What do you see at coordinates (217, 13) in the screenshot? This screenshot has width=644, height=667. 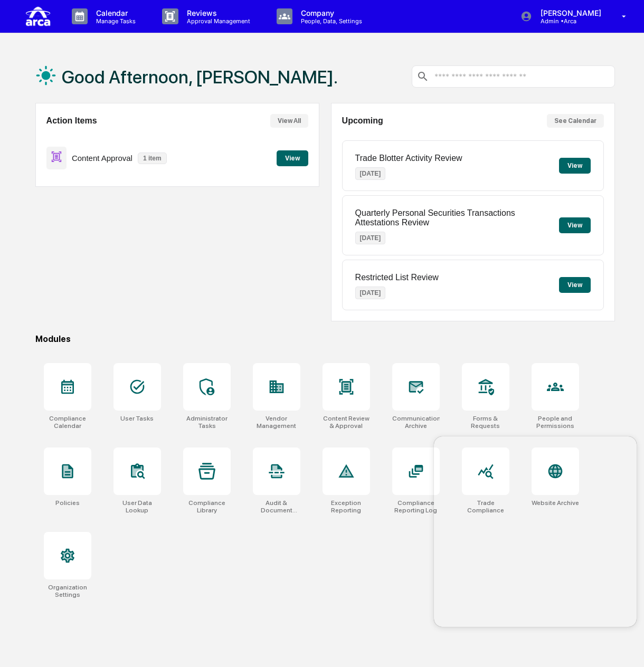 I see `p: Reviews` at bounding box center [217, 13].